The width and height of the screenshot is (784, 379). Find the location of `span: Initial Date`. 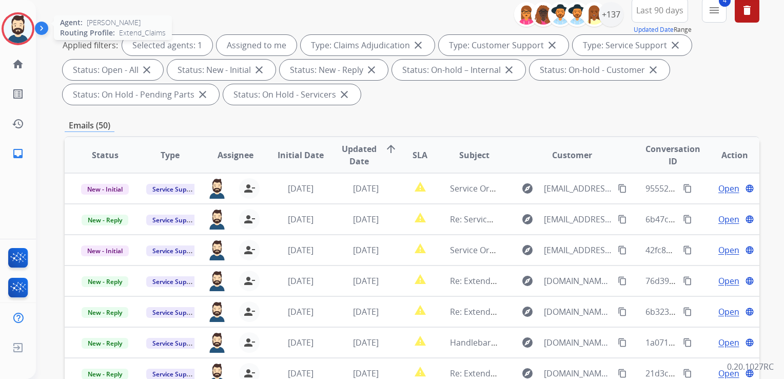

span: Initial Date is located at coordinates (301, 155).